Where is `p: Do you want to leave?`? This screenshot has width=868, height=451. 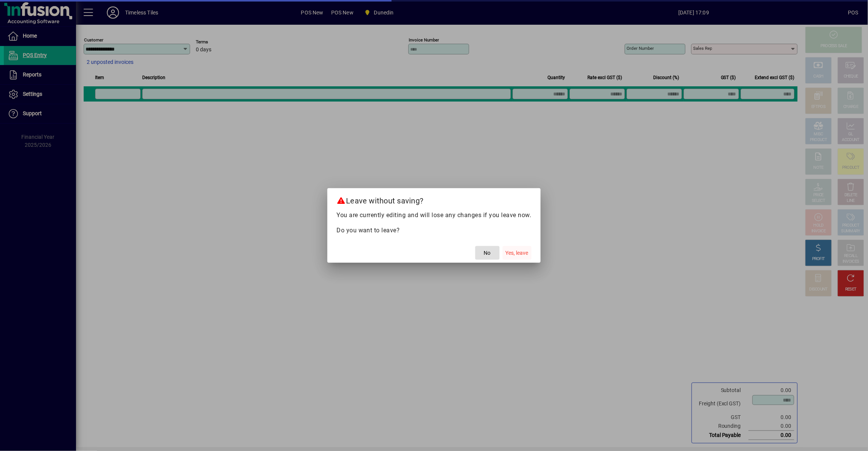
p: Do you want to leave? is located at coordinates (434, 231).